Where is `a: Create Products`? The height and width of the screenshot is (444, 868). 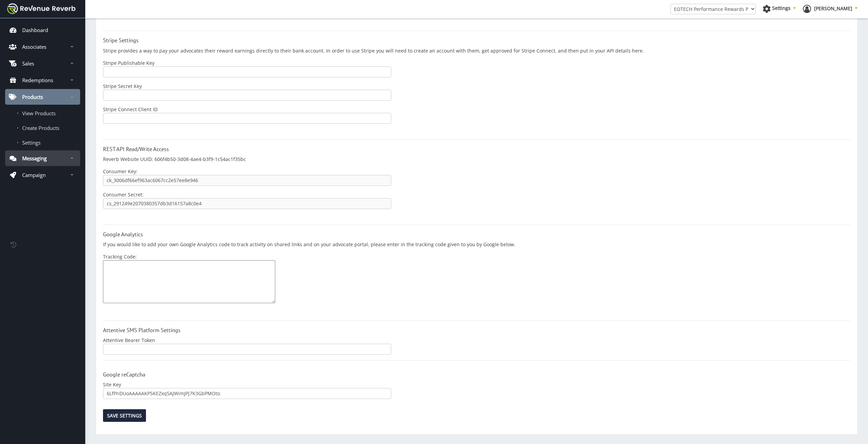 a: Create Products is located at coordinates (42, 128).